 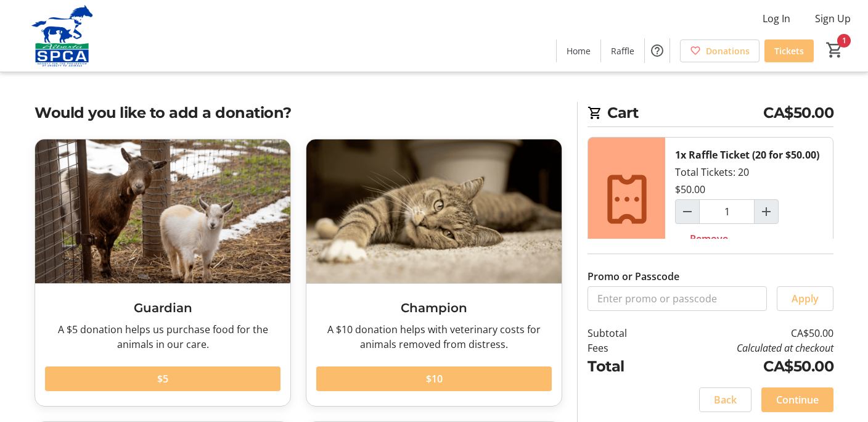 What do you see at coordinates (790, 51) in the screenshot?
I see `a: Tickets` at bounding box center [790, 51].